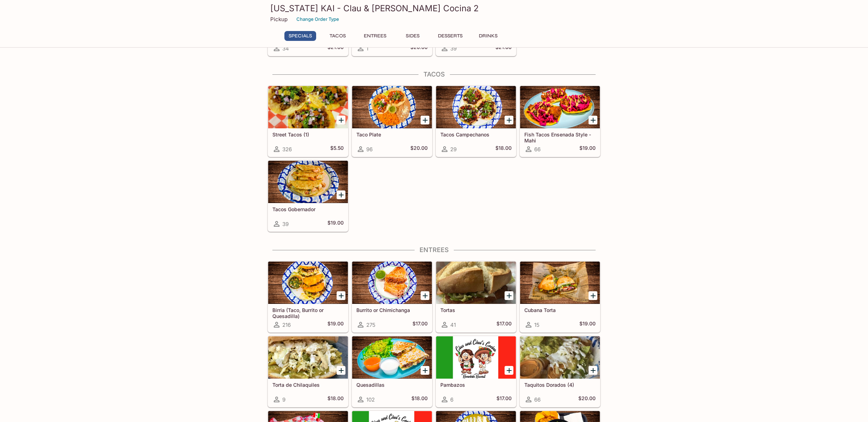 The image size is (868, 422). What do you see at coordinates (287, 149) in the screenshot?
I see `span: 326` at bounding box center [287, 149].